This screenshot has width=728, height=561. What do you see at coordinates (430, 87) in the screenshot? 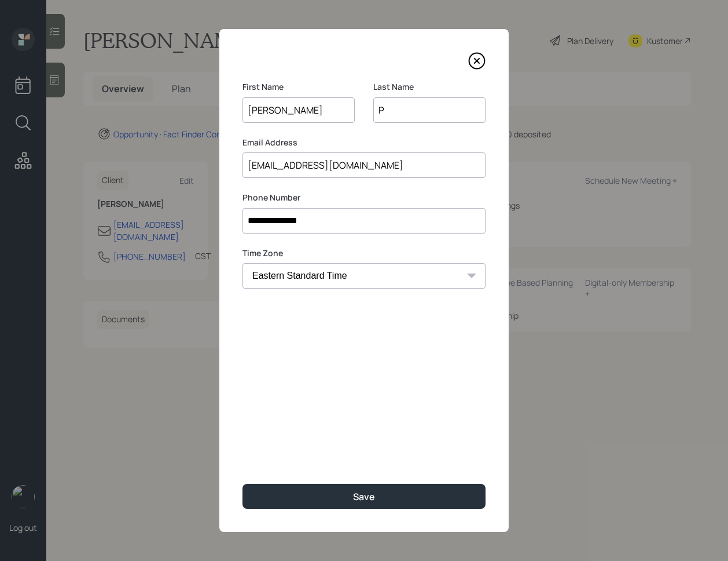
I see `label: Last Name` at bounding box center [430, 87].